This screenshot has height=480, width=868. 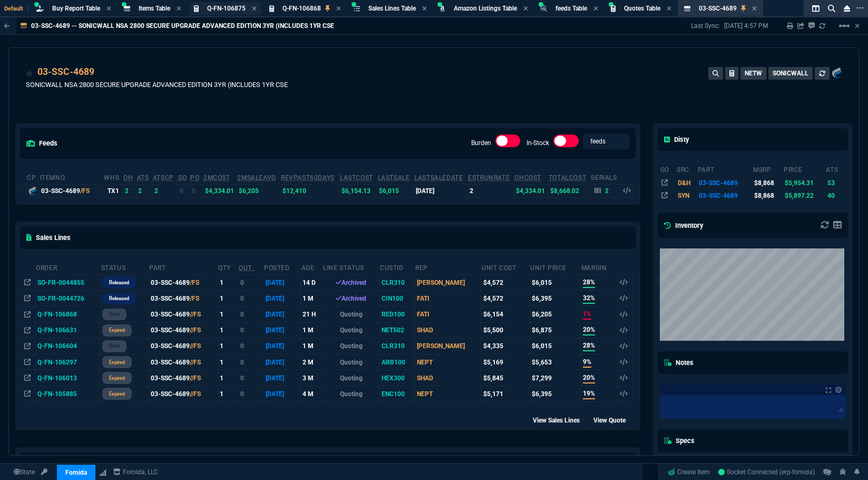 I want to click on th: Serials, so click(x=606, y=177).